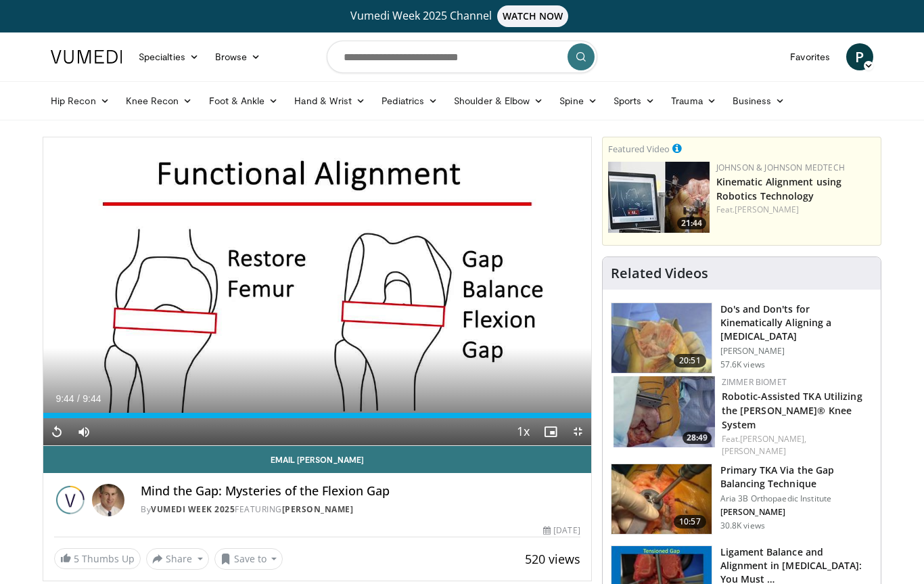 The image size is (924, 584). Describe the element at coordinates (660, 274) in the screenshot. I see `h4: Related Videos` at that location.